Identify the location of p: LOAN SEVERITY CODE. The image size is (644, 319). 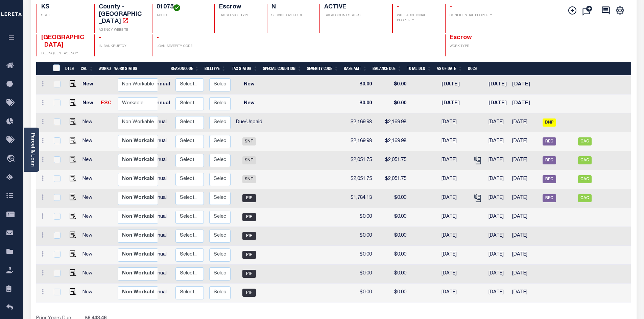
(181, 46).